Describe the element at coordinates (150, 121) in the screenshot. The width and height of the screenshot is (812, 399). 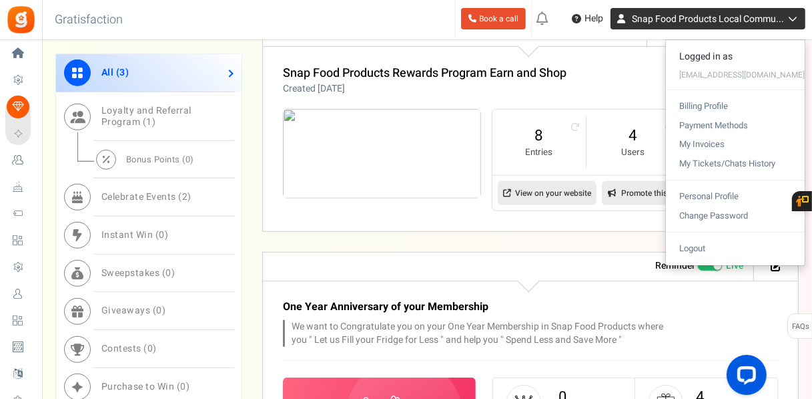
I see `span: 1` at that location.